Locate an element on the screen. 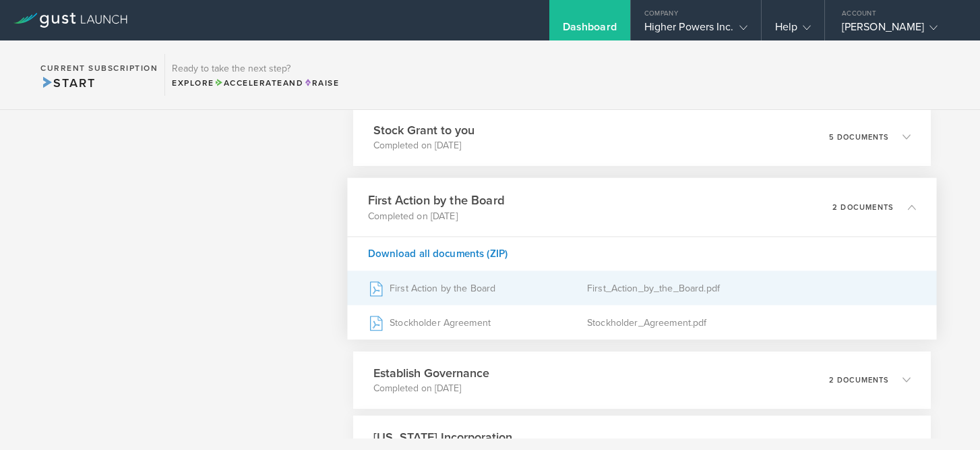  div: Higher Powers Inc. is located at coordinates (696, 30).